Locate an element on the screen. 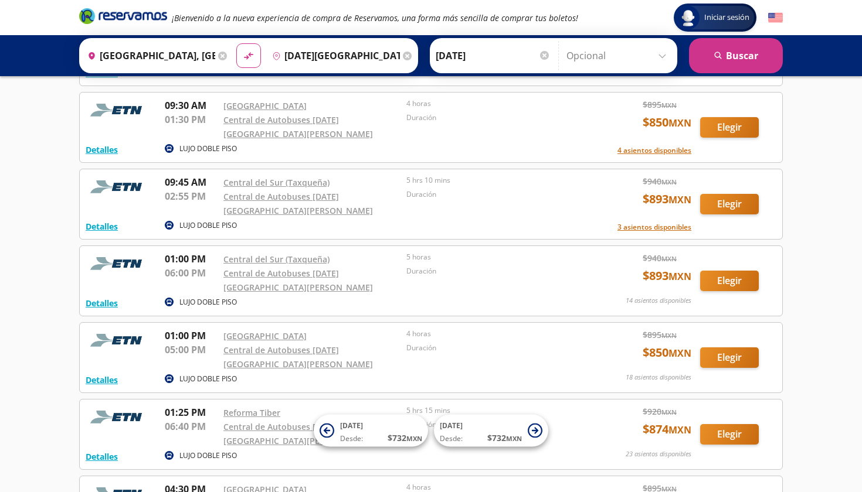 Image resolution: width=862 pixels, height=492 pixels. a: Brand Logo is located at coordinates (123, 18).